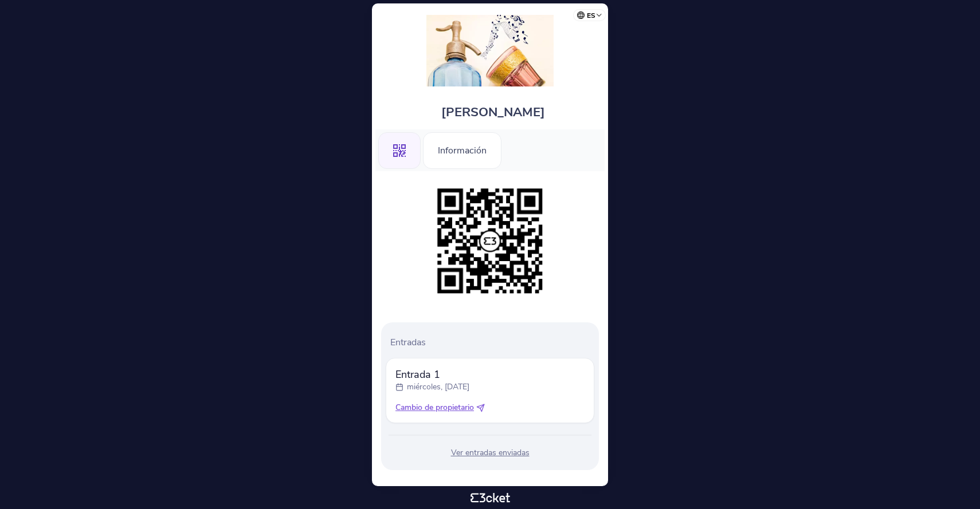 The image size is (980, 509). Describe the element at coordinates (434, 408) in the screenshot. I see `span: Cambio de propietario` at that location.